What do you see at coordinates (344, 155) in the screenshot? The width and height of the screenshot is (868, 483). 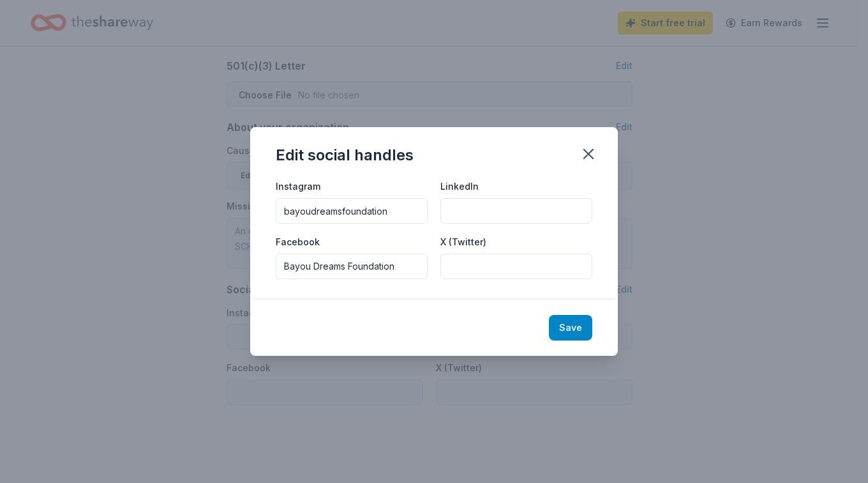 I see `div: Edit social handles` at bounding box center [344, 155].